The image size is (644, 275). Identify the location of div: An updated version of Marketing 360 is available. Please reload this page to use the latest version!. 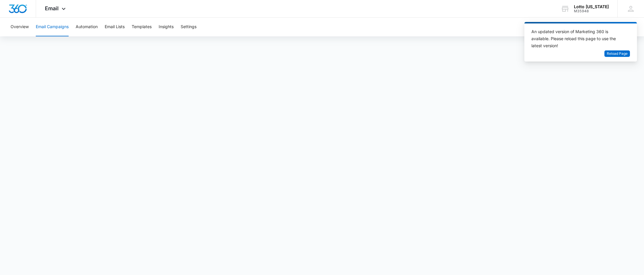
(577, 39).